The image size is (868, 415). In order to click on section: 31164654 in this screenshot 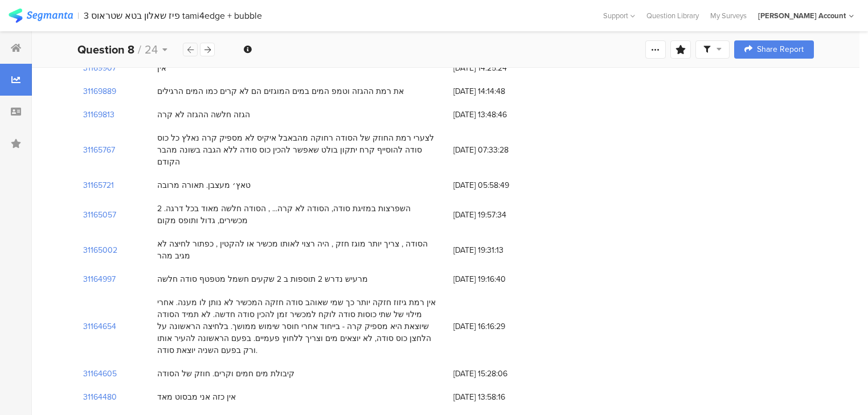, I will do `click(99, 326)`.